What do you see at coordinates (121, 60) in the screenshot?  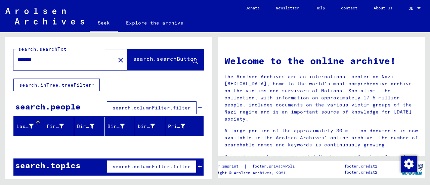 I see `mat-icon: close` at bounding box center [121, 60].